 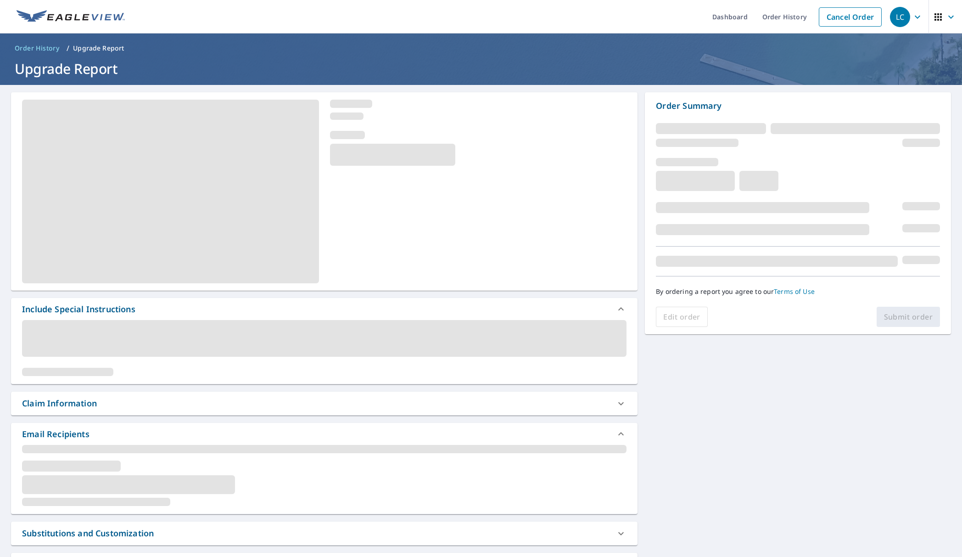 I want to click on span: Order History, so click(x=37, y=48).